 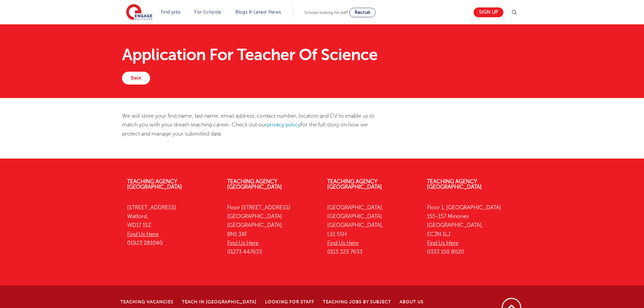 I want to click on a: Blogs & Latest News, so click(x=258, y=12).